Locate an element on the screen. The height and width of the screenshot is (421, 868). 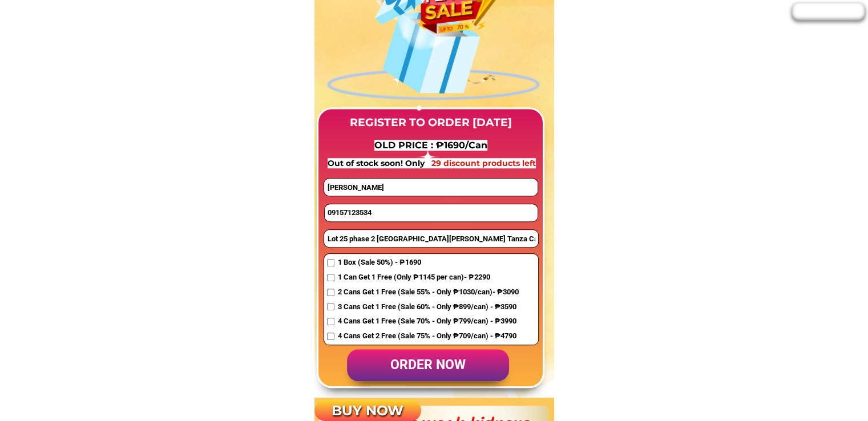
input: Address is located at coordinates (431, 238).